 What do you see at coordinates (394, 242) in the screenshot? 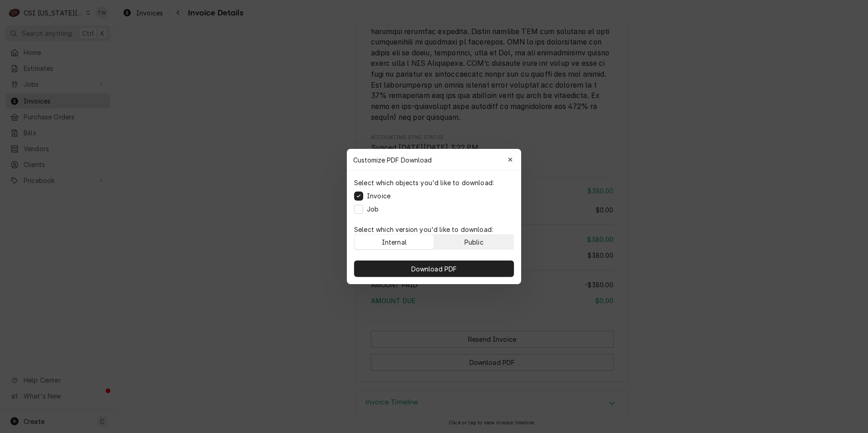
I see `div: Internal` at bounding box center [394, 242].